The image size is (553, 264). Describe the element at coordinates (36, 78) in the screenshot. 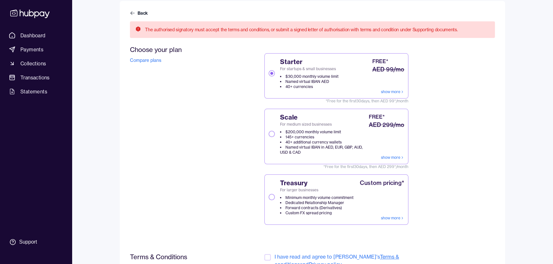

I see `a: Transactions` at that location.